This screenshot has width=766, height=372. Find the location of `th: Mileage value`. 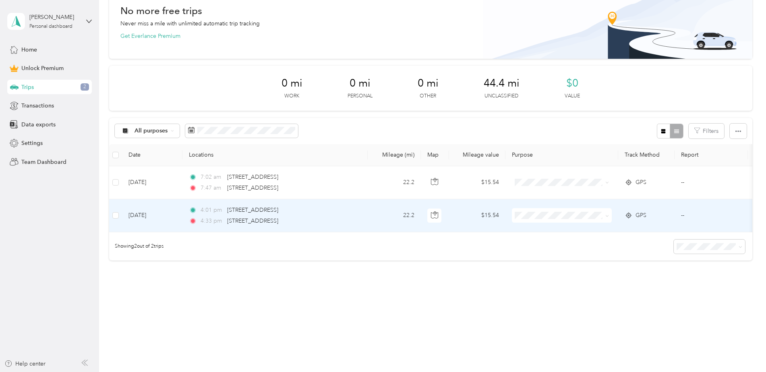

th: Mileage value is located at coordinates (477, 155).